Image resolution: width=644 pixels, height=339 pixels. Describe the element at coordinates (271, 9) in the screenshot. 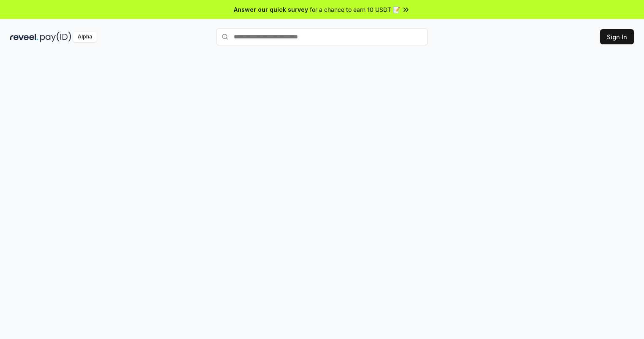

I see `span: Answer our quick survey` at that location.